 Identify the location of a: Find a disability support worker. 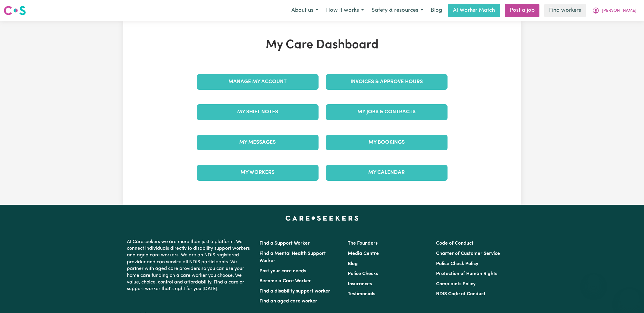
(295, 292).